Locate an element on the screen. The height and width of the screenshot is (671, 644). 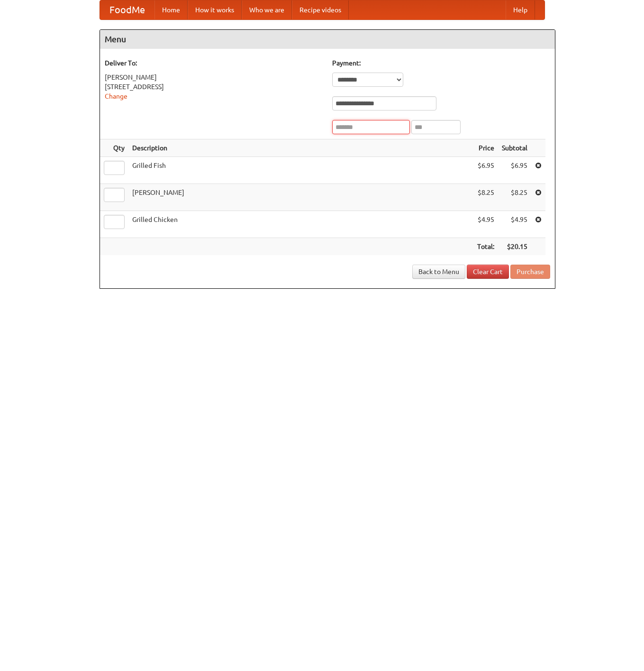
a: How it works is located at coordinates (214, 10).